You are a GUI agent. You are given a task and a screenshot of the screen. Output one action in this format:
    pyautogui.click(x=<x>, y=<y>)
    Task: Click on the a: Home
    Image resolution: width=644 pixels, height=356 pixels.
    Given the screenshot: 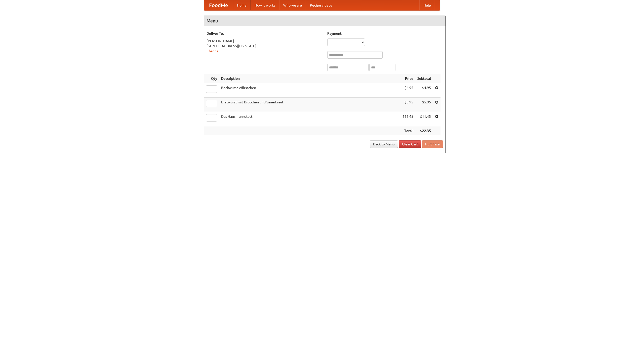 What is the action you would take?
    pyautogui.click(x=242, y=5)
    